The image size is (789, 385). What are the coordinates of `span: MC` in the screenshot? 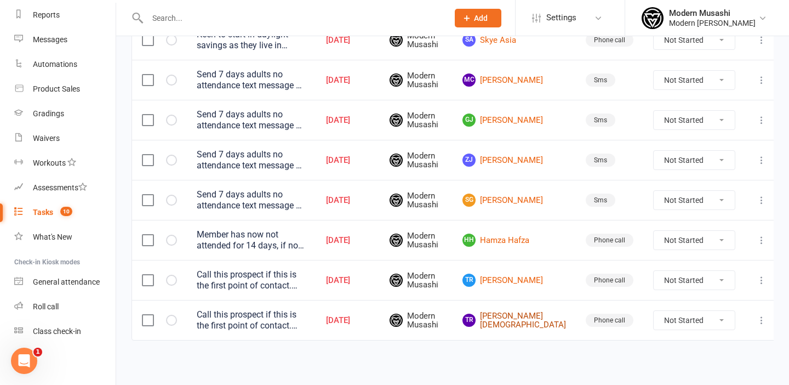 It's located at (469, 80).